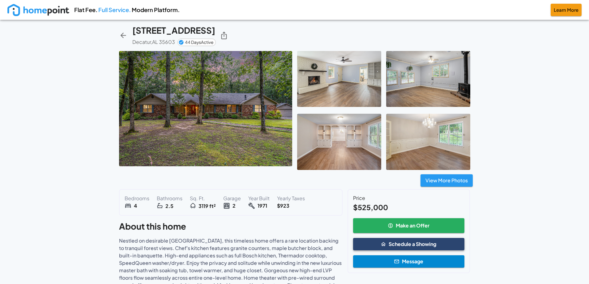 The width and height of the screenshot is (589, 284). I want to click on h5: About this home, so click(231, 226).